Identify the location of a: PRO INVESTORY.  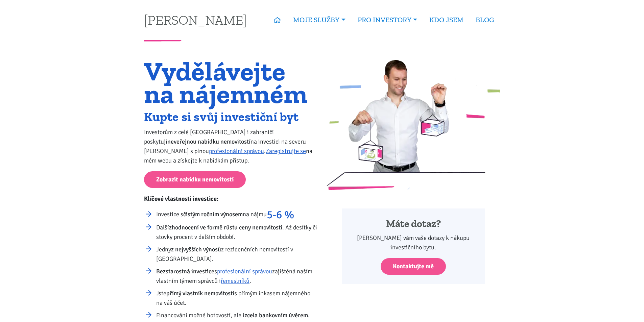
(388, 20).